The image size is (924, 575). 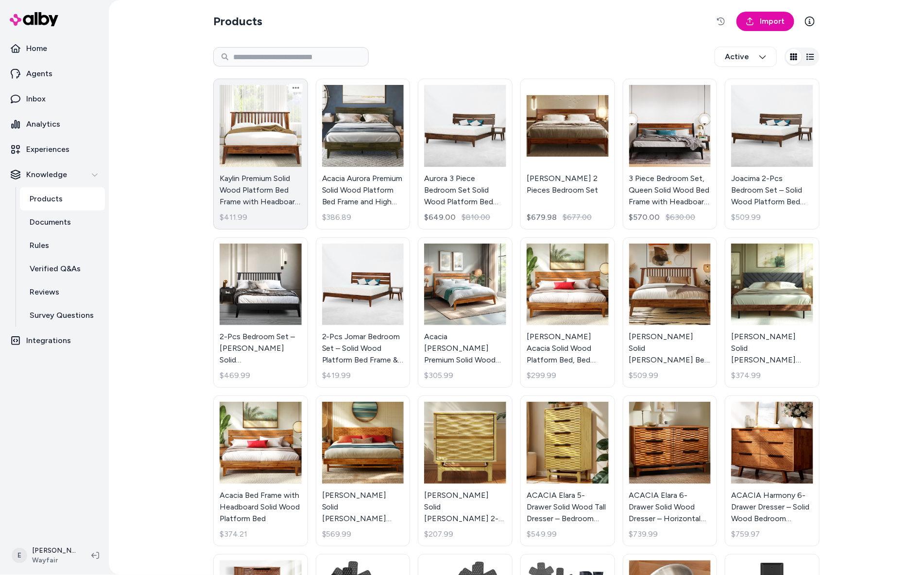 I want to click on a: Verified Q&As, so click(x=62, y=269).